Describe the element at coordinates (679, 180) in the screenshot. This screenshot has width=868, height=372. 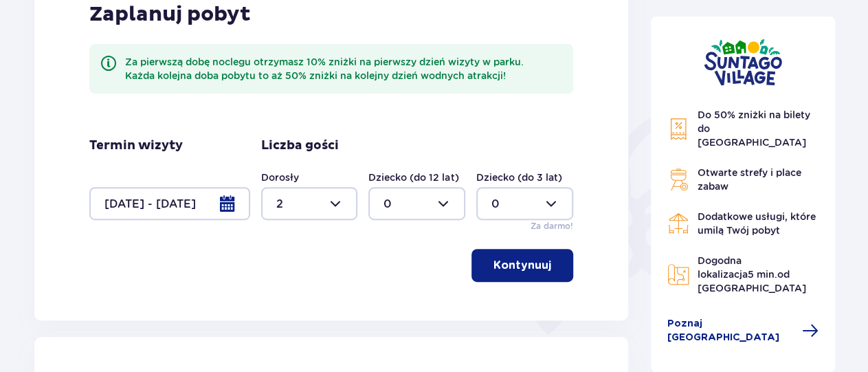
I see `img: Grill Icon` at that location.